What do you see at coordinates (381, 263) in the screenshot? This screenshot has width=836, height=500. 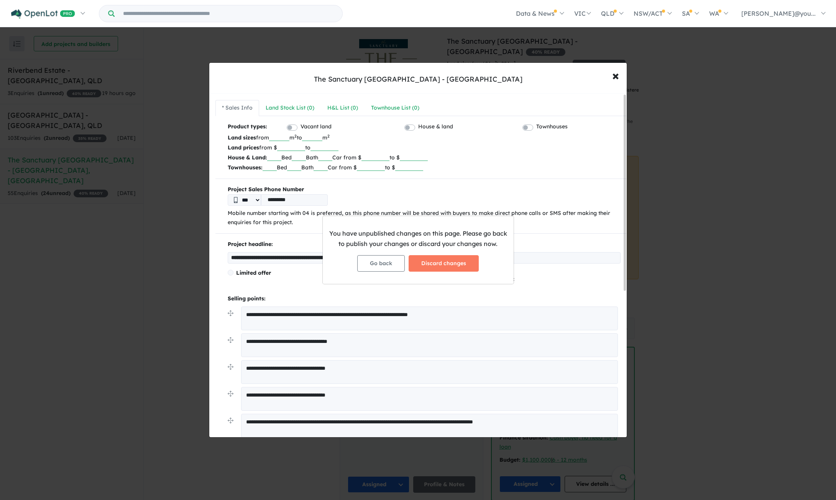 I see `button: Go back` at bounding box center [381, 263].